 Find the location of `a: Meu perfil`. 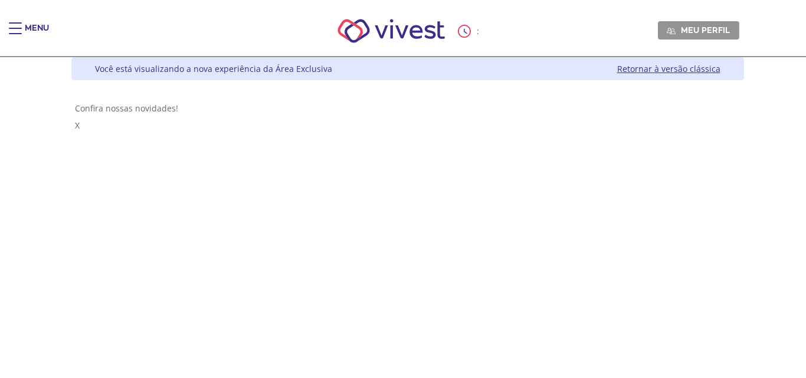

a: Meu perfil is located at coordinates (698, 30).